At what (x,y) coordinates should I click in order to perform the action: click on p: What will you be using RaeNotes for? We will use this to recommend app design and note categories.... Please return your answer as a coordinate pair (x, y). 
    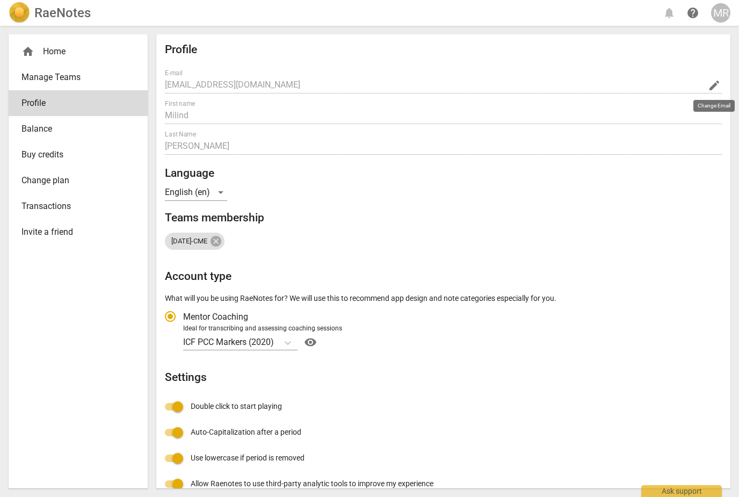
    Looking at the image, I should click on (443, 298).